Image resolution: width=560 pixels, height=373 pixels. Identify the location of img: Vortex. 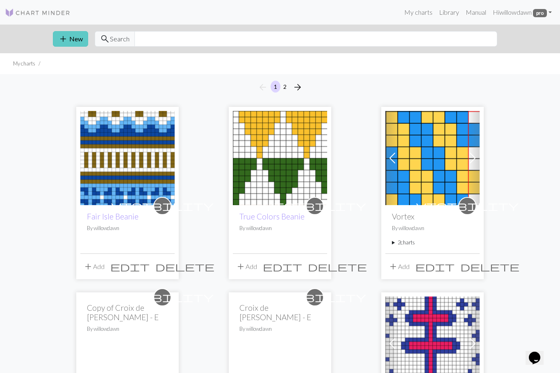
(432, 158).